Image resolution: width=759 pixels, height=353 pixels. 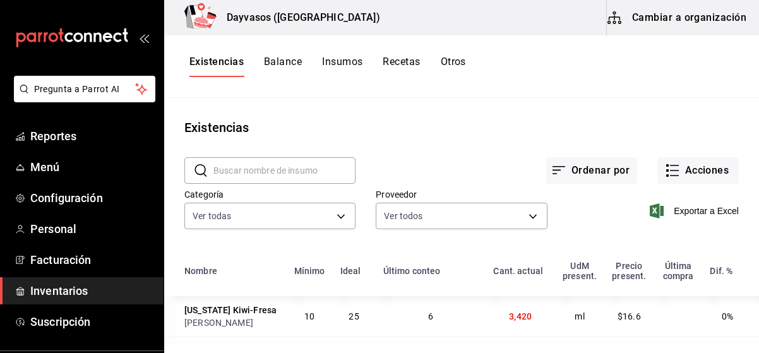 What do you see at coordinates (580, 317) in the screenshot?
I see `td: ml` at bounding box center [580, 317].